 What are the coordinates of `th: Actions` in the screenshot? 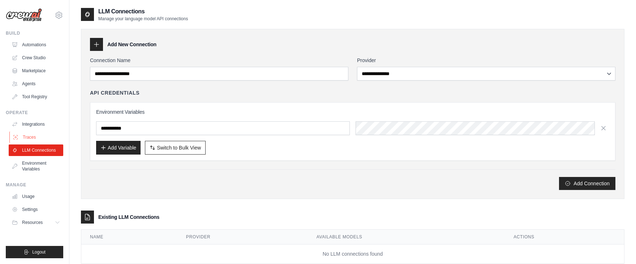 It's located at (565, 237).